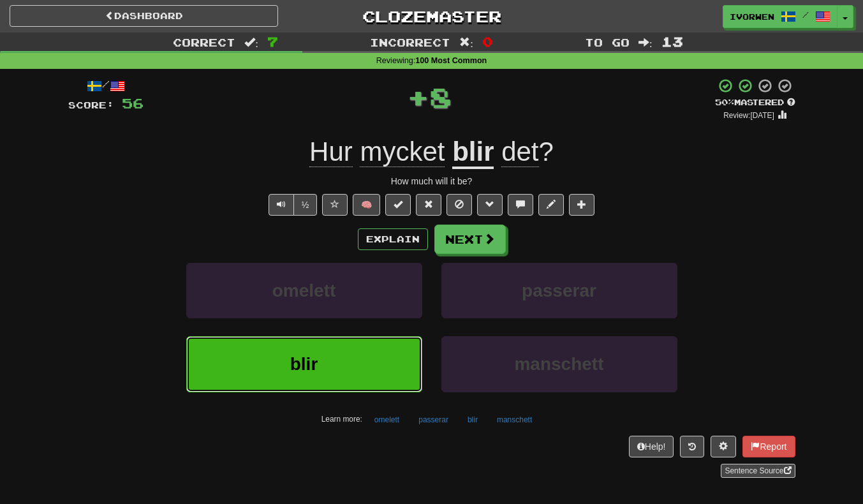 The width and height of the screenshot is (863, 504). I want to click on button: Discuss sentence (alt+u), so click(521, 205).